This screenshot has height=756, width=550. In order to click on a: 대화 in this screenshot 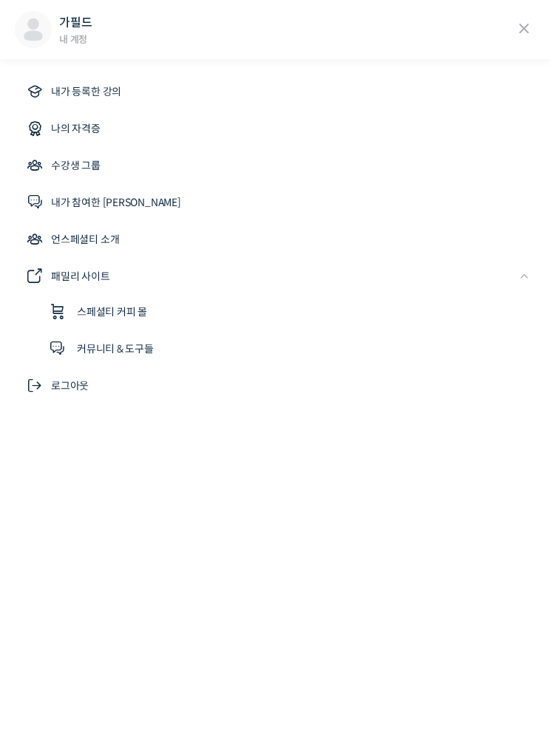, I will do `click(144, 486)`.